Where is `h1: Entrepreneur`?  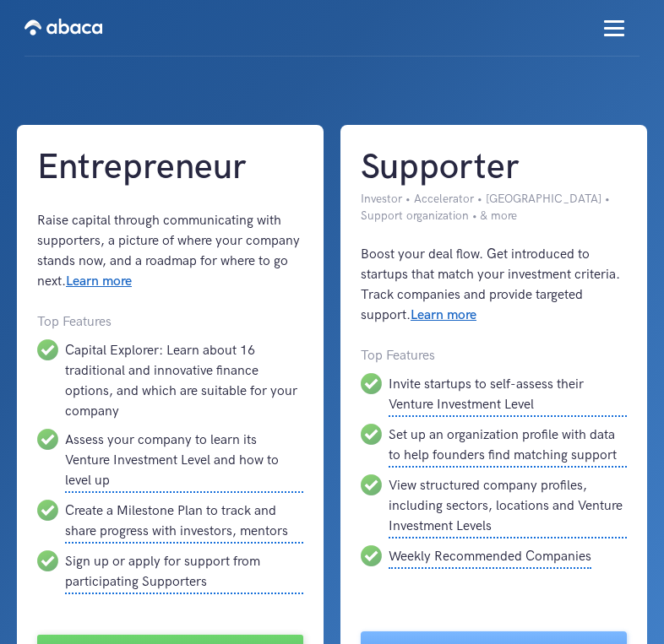
h1: Entrepreneur is located at coordinates (169, 168).